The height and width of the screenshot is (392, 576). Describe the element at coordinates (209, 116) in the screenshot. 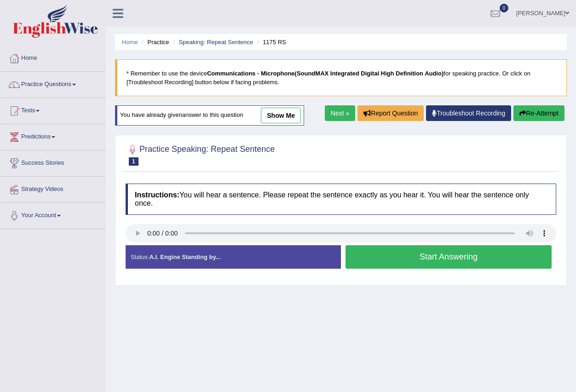

I see `div: You have already given answer to this question` at that location.